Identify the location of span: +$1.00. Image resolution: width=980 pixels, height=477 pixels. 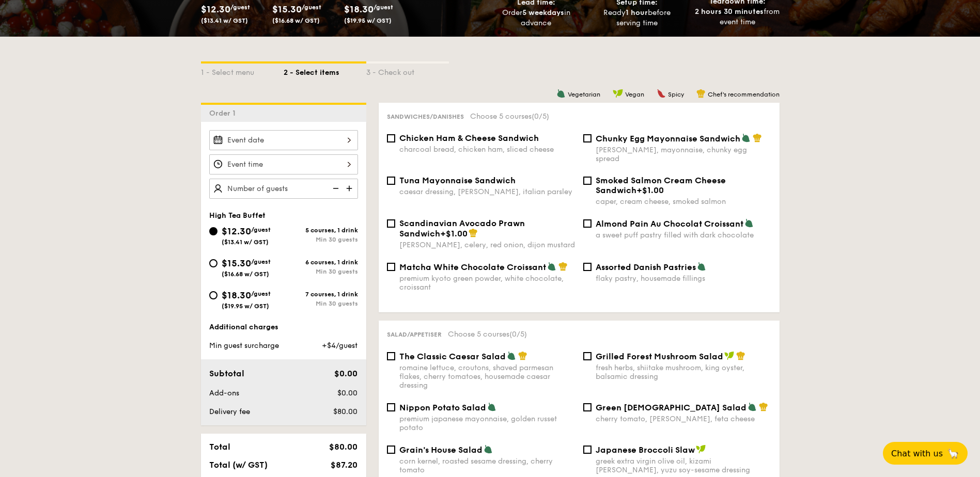
(649, 190).